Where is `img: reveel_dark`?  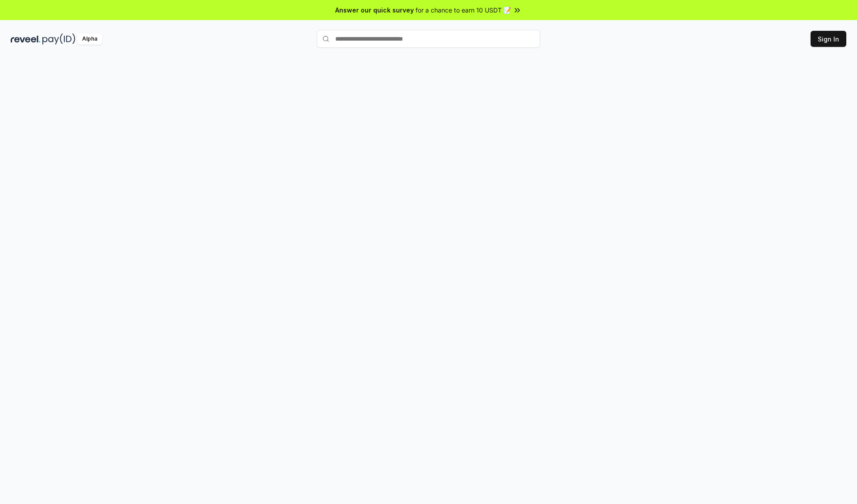
img: reveel_dark is located at coordinates (25, 39).